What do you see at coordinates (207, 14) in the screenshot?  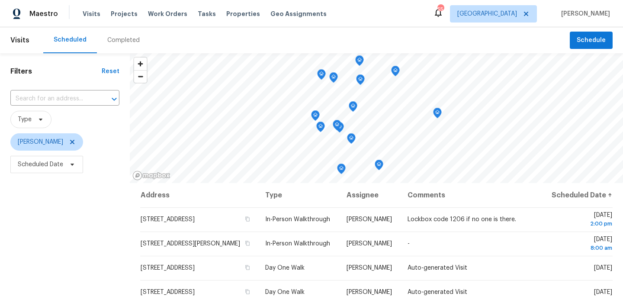 I see `span: Tasks` at bounding box center [207, 14].